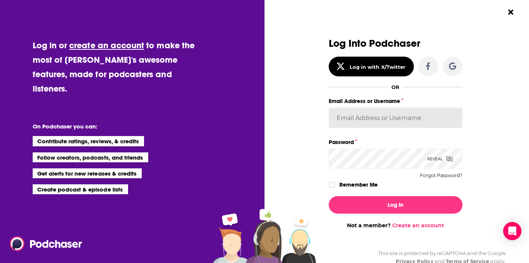  I want to click on label: Password, so click(395, 142).